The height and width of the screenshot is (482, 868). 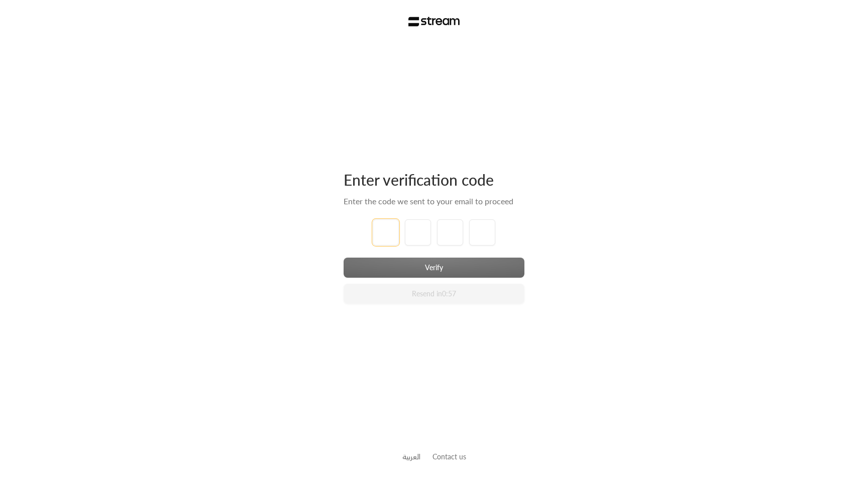 I want to click on a: Contact us, so click(x=449, y=456).